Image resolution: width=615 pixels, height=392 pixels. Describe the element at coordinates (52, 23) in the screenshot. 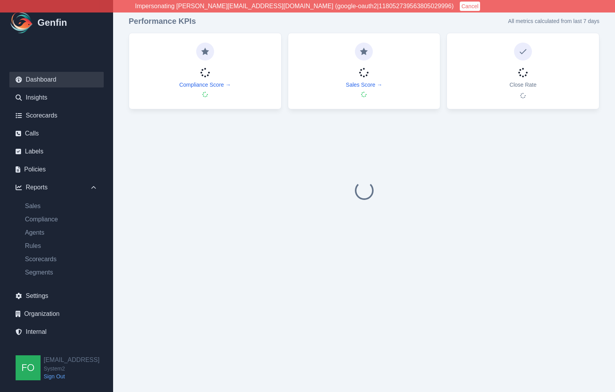

I see `h1: Genfin` at that location.